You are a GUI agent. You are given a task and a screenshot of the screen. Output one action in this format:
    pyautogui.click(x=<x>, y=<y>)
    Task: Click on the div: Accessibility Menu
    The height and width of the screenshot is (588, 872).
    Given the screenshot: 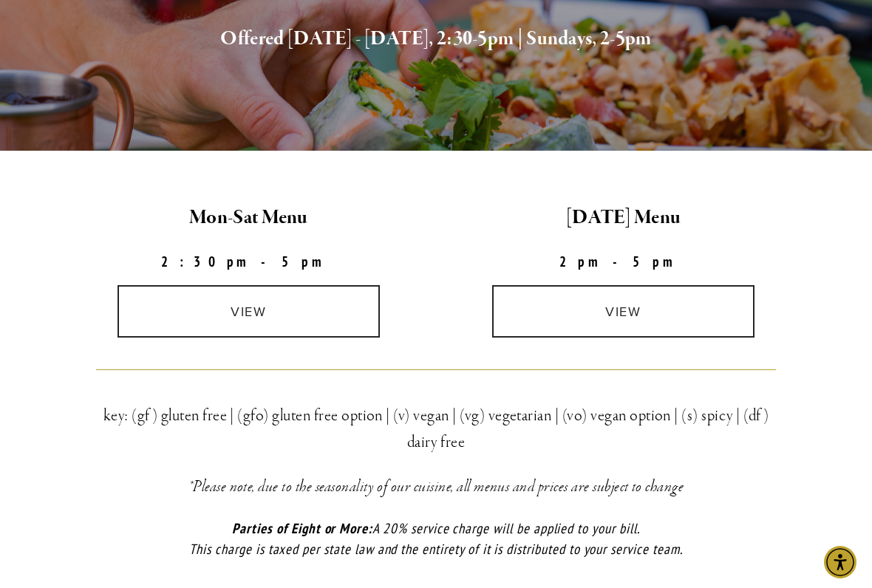 What is the action you would take?
    pyautogui.click(x=840, y=562)
    